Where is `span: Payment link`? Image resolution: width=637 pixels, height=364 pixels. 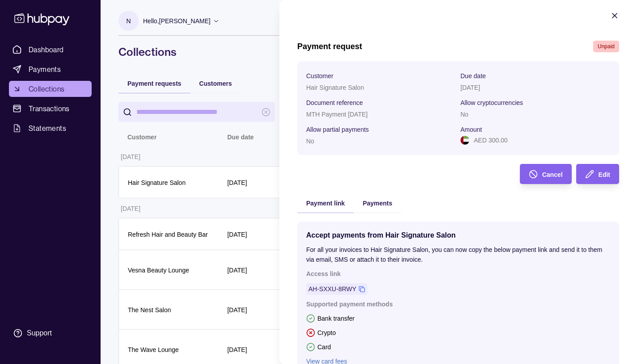 span: Payment link is located at coordinates (325, 204).